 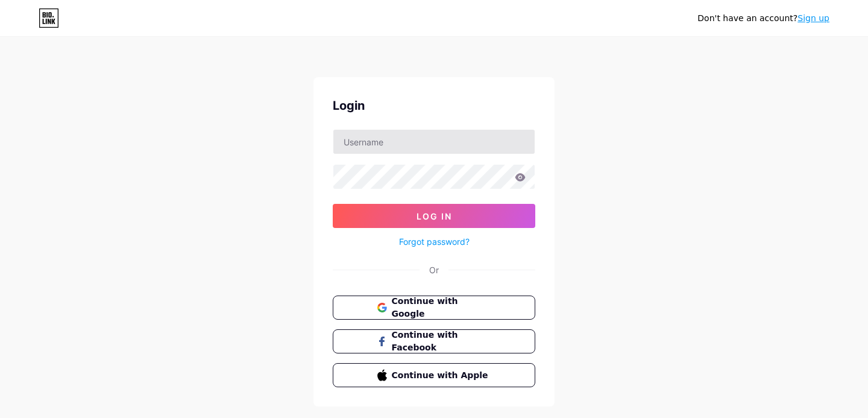 What do you see at coordinates (434, 141) in the screenshot?
I see `input: Username` at bounding box center [434, 141].